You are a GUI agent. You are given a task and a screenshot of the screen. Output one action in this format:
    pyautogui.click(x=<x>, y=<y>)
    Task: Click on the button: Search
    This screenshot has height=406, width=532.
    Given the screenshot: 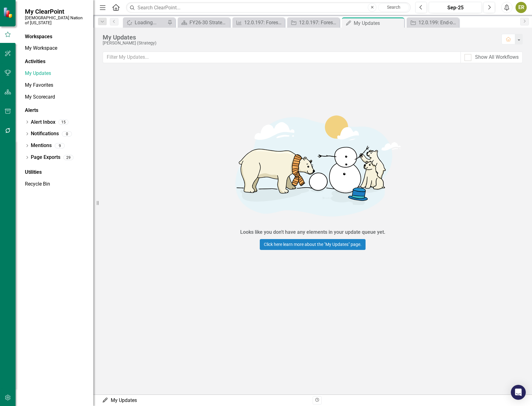 What is the action you would take?
    pyautogui.click(x=394, y=7)
    